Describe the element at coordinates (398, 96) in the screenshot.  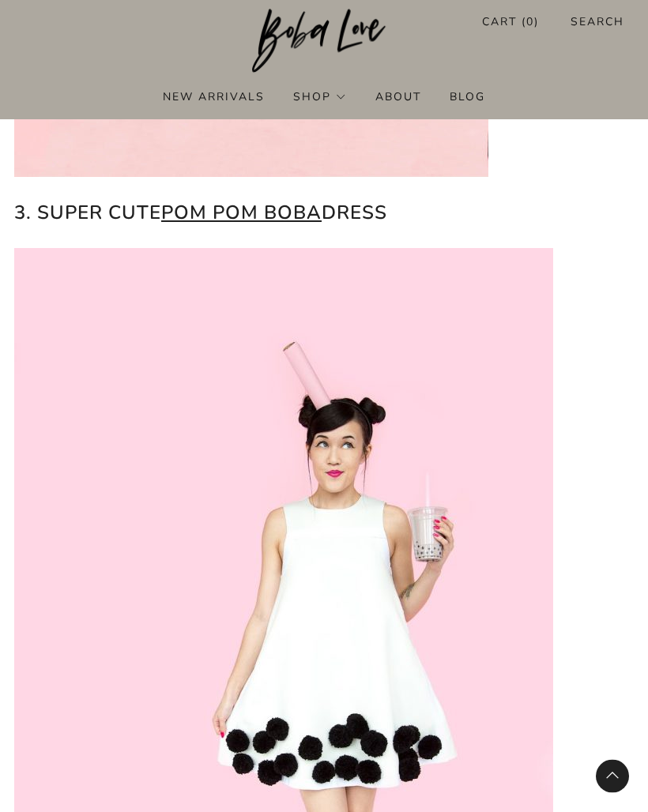
I see `a: About` at that location.